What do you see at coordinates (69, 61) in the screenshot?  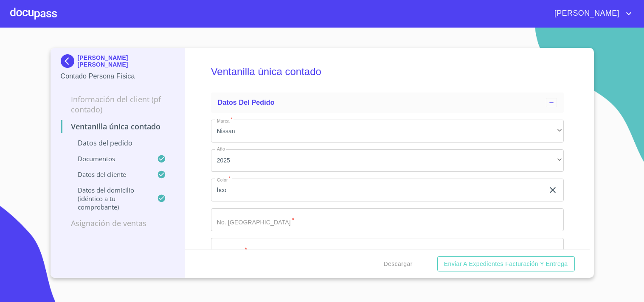 I see `img: Docupass spot blue` at bounding box center [69, 61].